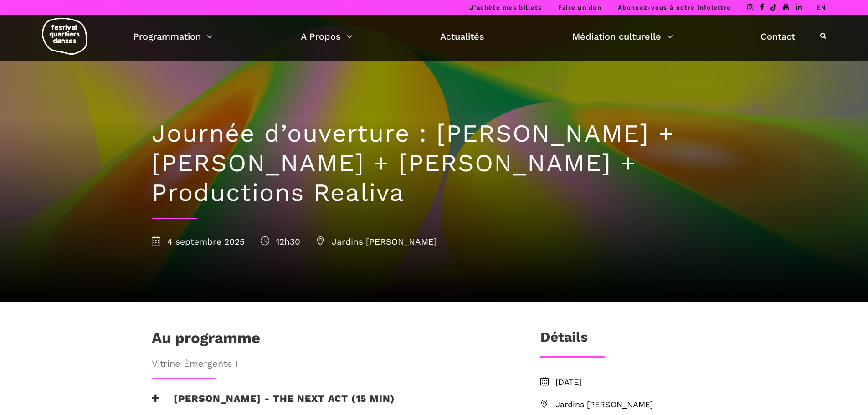 Image resolution: width=868 pixels, height=415 pixels. What do you see at coordinates (506, 7) in the screenshot?
I see `a: J’achète mes billets` at bounding box center [506, 7].